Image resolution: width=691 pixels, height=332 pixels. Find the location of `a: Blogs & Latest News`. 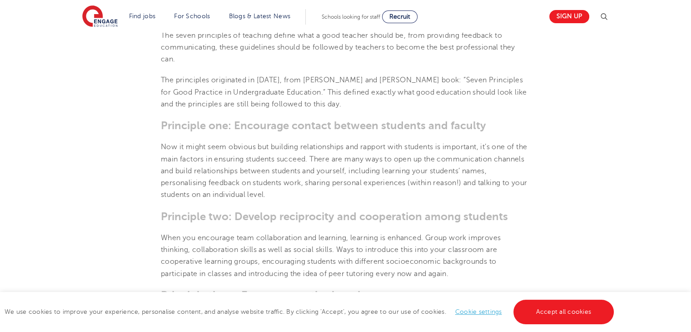

a: Blogs & Latest News is located at coordinates (260, 16).